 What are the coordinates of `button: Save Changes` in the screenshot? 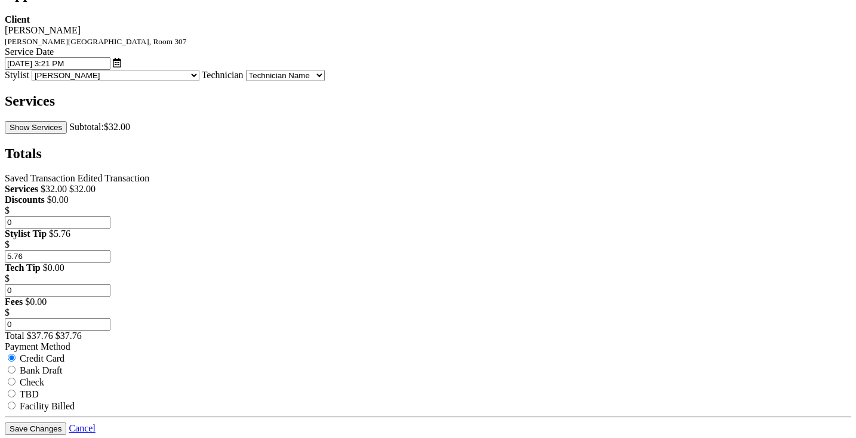 It's located at (35, 428).